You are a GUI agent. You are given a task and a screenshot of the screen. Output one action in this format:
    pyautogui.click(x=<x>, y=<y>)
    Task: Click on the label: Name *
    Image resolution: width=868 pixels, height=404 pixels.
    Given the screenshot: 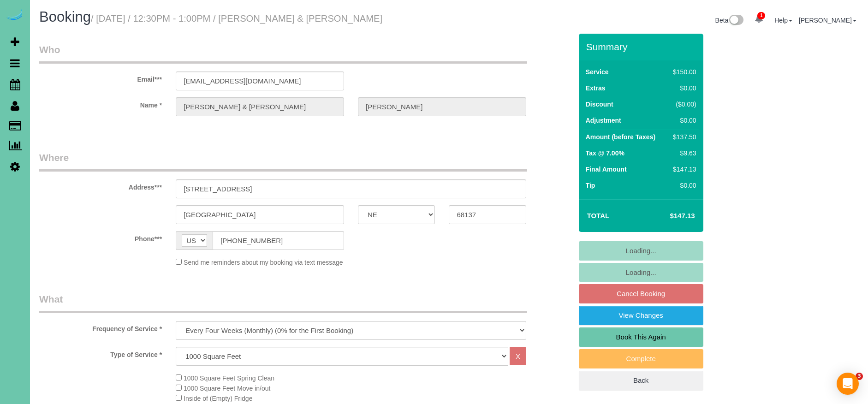 What is the action you would take?
    pyautogui.click(x=101, y=103)
    